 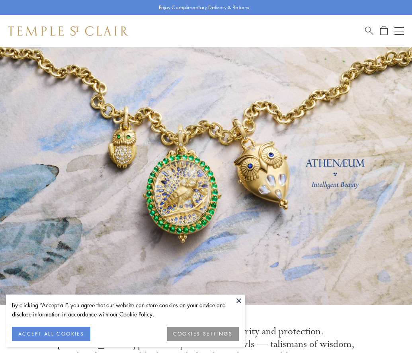 I want to click on a: Open Shopping Bag, so click(x=383, y=31).